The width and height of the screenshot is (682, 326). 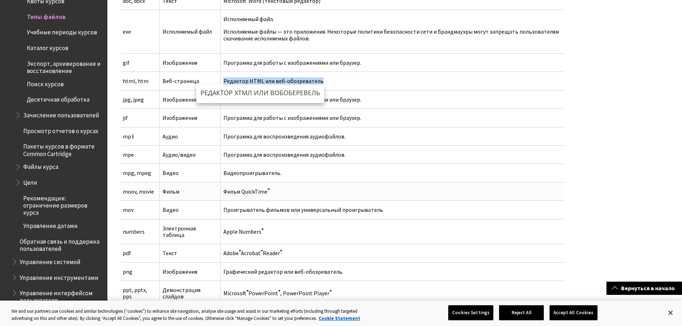 What do you see at coordinates (392, 253) in the screenshot?
I see `td: Adobe Acrobat Reader` at bounding box center [392, 253].